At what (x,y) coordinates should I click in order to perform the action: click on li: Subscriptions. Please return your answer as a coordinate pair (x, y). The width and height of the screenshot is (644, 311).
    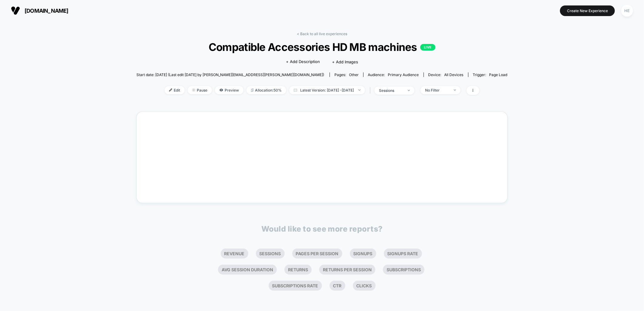
    Looking at the image, I should click on (403, 269).